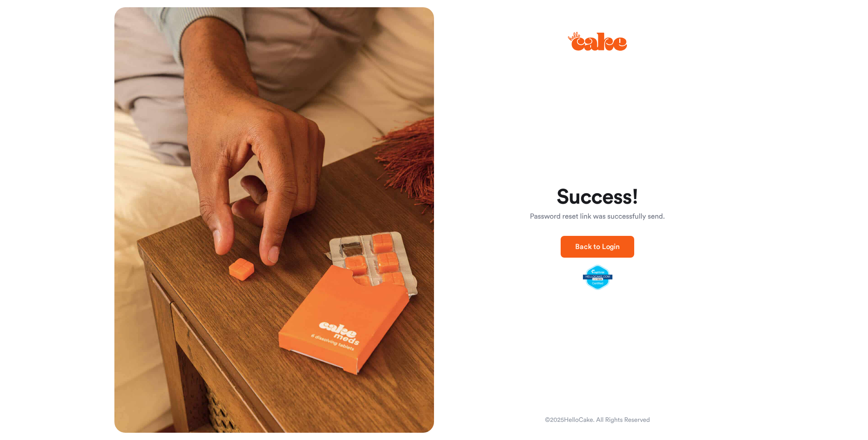 This screenshot has height=440, width=868. What do you see at coordinates (597, 420) in the screenshot?
I see `div: © 2025 HelloCake. All Rights Reserved` at bounding box center [597, 420].